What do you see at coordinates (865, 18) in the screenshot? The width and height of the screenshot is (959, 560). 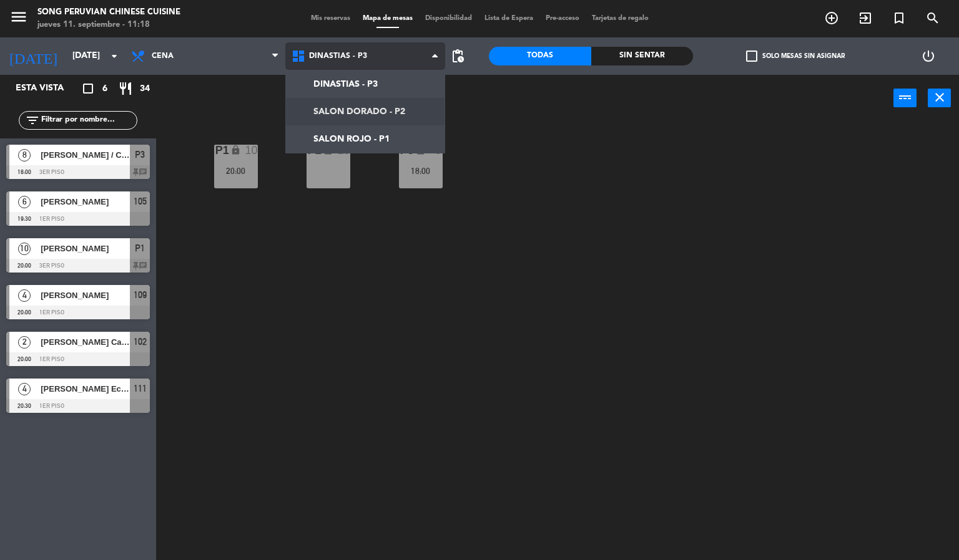 I see `i: exit_to_app` at bounding box center [865, 18].